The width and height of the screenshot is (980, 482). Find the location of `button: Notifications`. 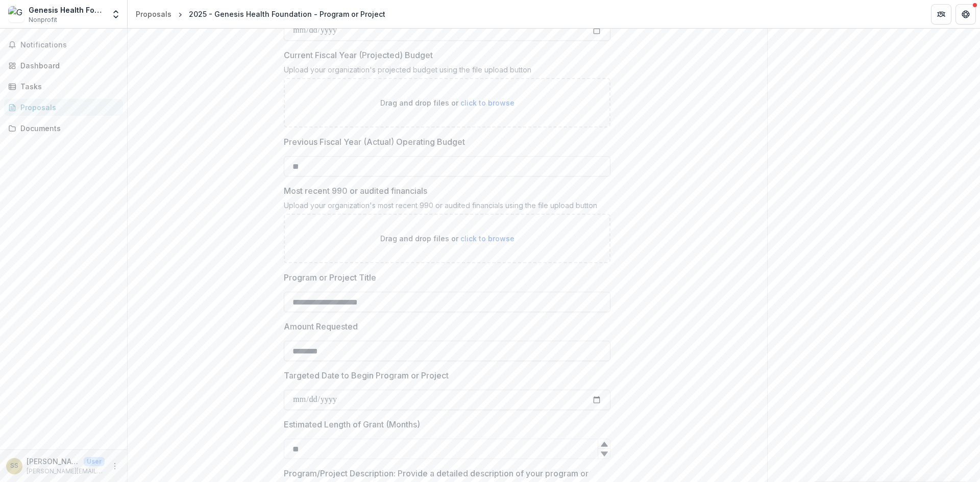

button: Notifications is located at coordinates (64, 45).